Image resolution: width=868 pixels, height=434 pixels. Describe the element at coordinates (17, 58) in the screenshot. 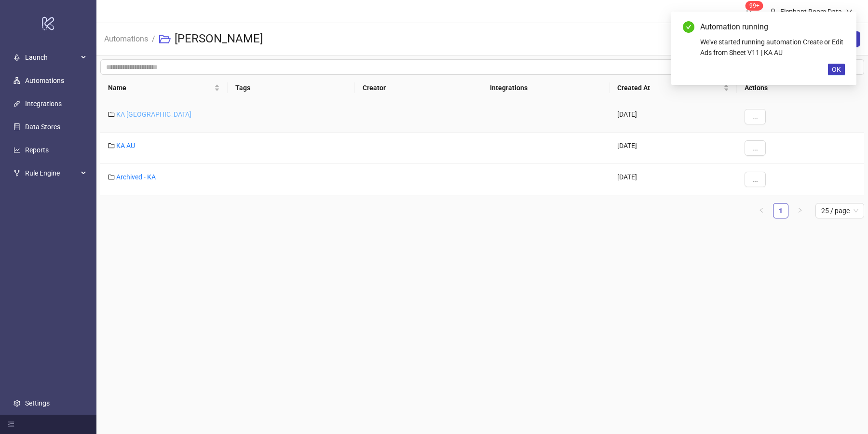

I see `span: rocket` at that location.